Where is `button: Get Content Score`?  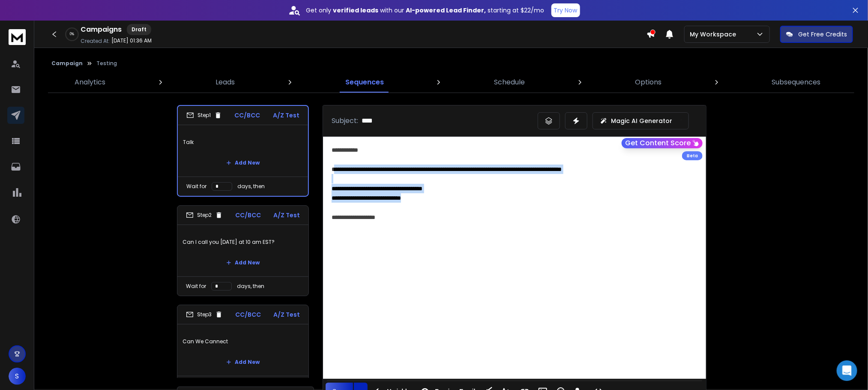 button: Get Content Score is located at coordinates (662, 143).